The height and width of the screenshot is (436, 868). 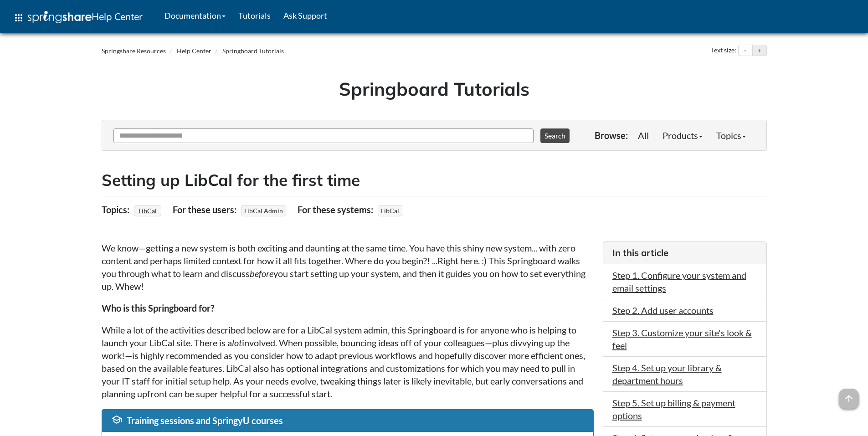 I want to click on img: Springshare, so click(x=60, y=17).